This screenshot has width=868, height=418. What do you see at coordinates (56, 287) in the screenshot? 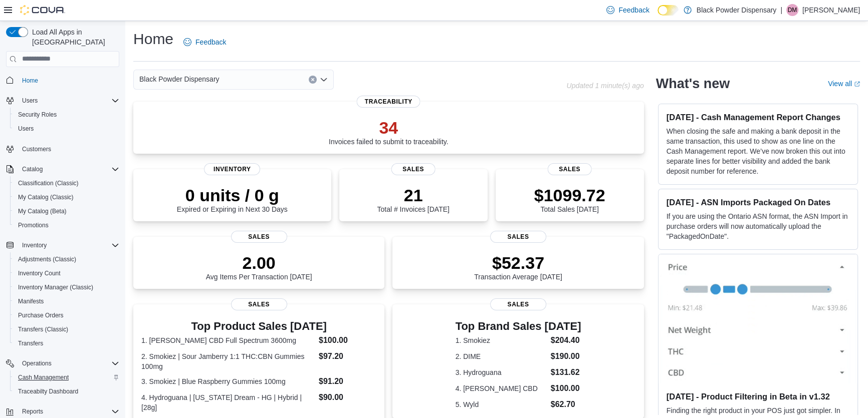
I see `a: Inventory Manager (Classic)` at bounding box center [56, 287].